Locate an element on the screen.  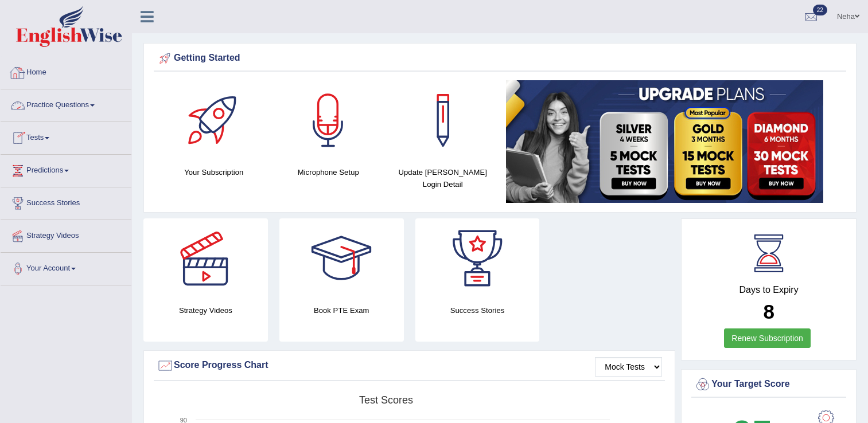
a: Predictions is located at coordinates (66, 169).